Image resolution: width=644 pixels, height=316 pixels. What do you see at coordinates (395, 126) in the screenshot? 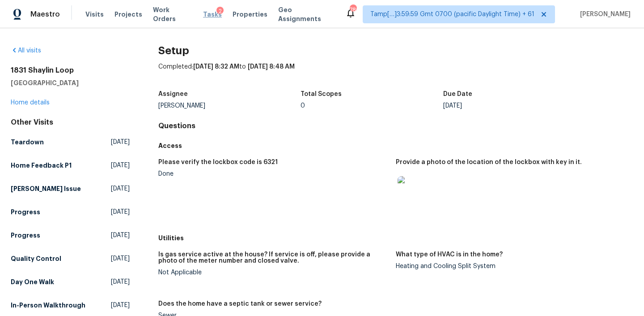
I see `h4: Questions` at bounding box center [395, 126].